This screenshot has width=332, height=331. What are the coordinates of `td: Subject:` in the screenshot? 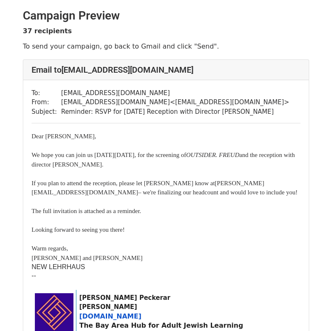 It's located at (46, 112).